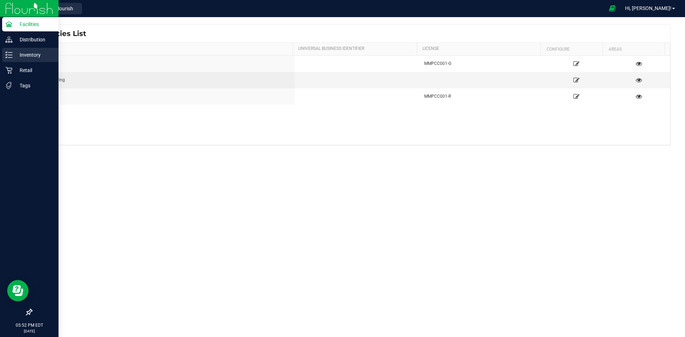  What do you see at coordinates (9, 70) in the screenshot?
I see `inline-svg: Retail` at bounding box center [9, 70].